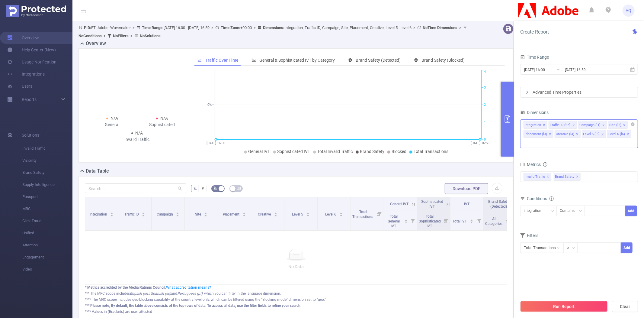 Image resolution: width=644 pixels, height=318 pixels. Describe the element at coordinates (298, 214) in the screenshot. I see `span: Level 5` at that location.